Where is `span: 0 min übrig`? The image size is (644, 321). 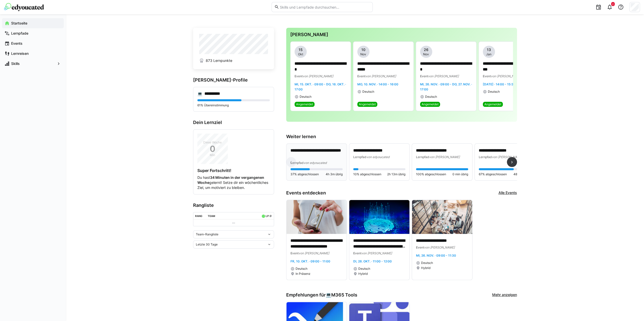
span: 0 min übrig is located at coordinates (460, 175).